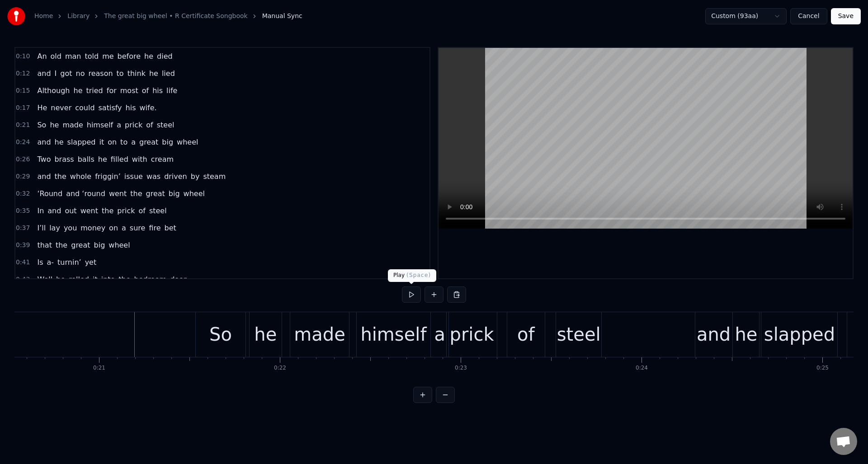 Image resolution: width=868 pixels, height=464 pixels. I want to click on span: driven, so click(175, 177).